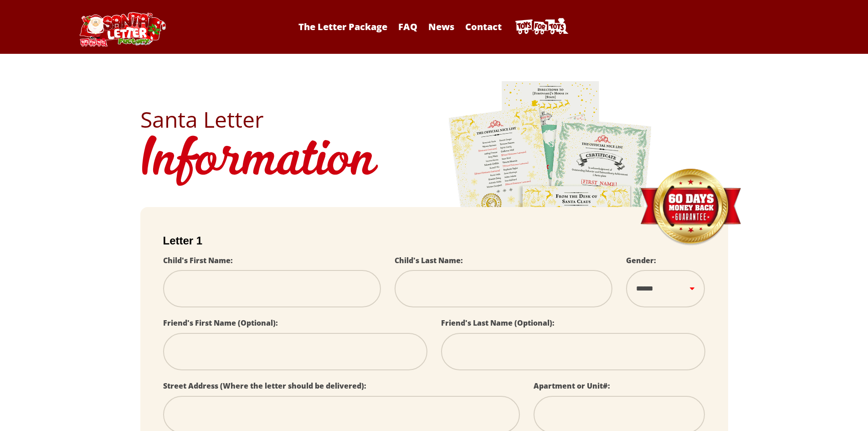  I want to click on label: Gender:, so click(641, 260).